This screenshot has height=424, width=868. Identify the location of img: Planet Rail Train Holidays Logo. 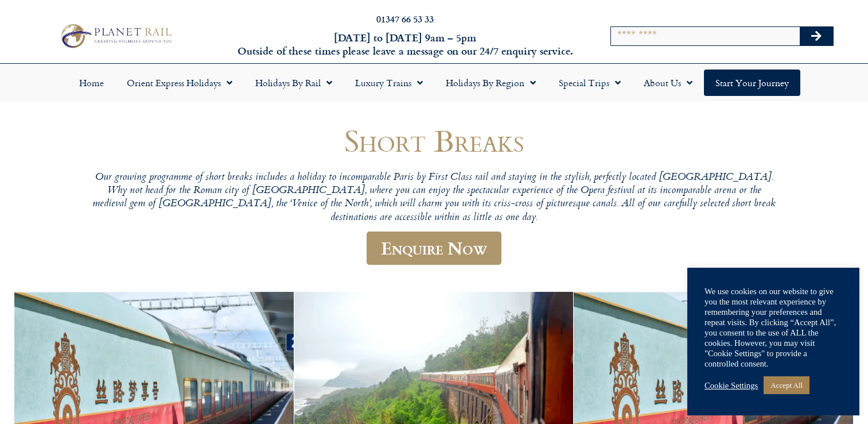
(115, 35).